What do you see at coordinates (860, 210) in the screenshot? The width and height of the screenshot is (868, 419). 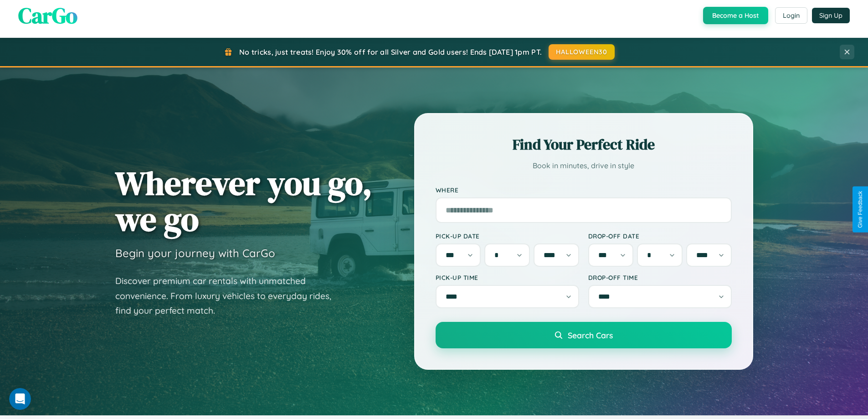 I see `div: Give Feedback` at bounding box center [860, 210].